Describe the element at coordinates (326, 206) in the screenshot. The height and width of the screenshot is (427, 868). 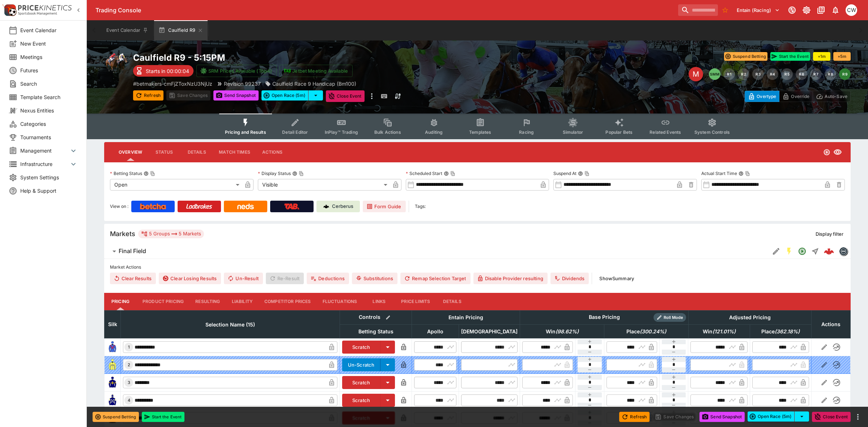
I see `img: Cerberus` at that location.